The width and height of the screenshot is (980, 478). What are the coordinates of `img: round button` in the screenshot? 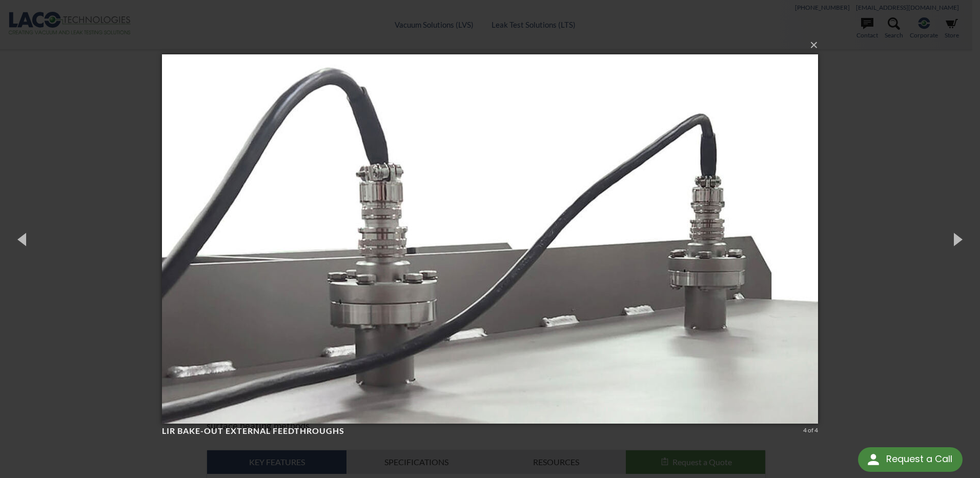 It's located at (874, 460).